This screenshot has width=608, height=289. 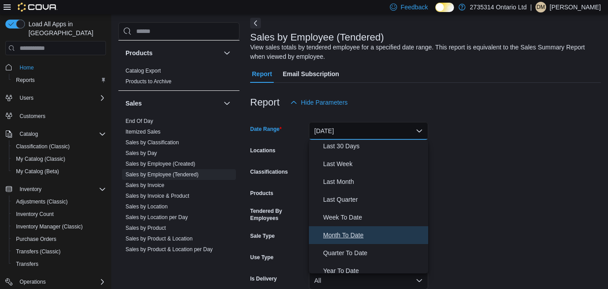 What do you see at coordinates (162, 175) in the screenshot?
I see `a: Sales by Employee (Tendered)` at bounding box center [162, 175].